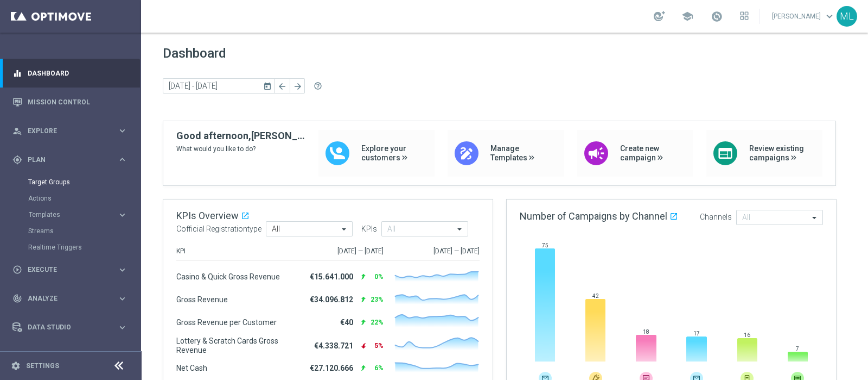  Describe the element at coordinates (43, 365) in the screenshot. I see `a: Settings` at that location.